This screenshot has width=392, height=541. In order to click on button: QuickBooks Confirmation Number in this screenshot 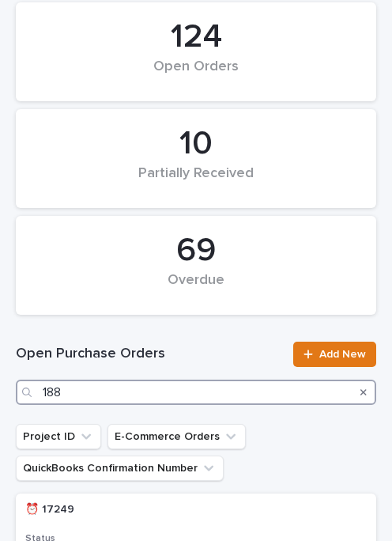, I will do `click(119, 469)`.